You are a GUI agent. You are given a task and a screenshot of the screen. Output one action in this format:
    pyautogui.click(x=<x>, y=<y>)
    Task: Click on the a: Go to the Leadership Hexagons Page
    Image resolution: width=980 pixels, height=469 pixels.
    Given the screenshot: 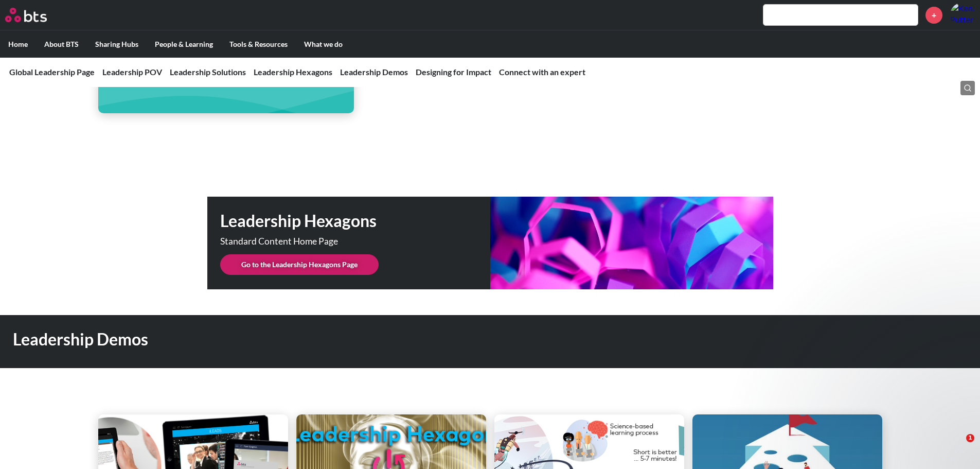 What is the action you would take?
    pyautogui.click(x=299, y=265)
    